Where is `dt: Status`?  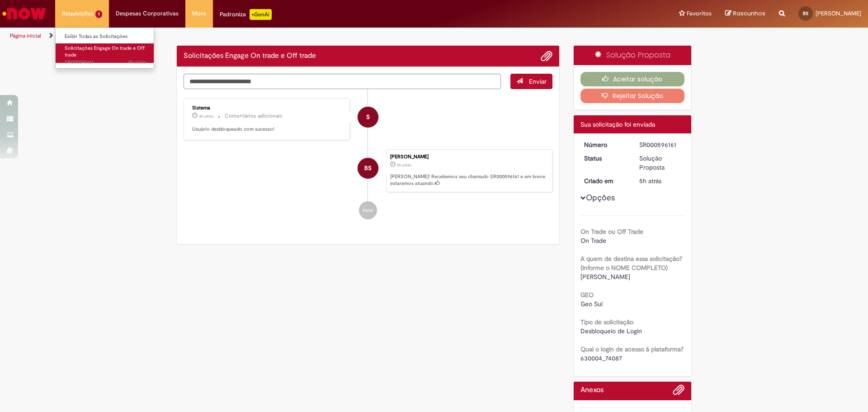
dt: Status is located at coordinates (605, 158).